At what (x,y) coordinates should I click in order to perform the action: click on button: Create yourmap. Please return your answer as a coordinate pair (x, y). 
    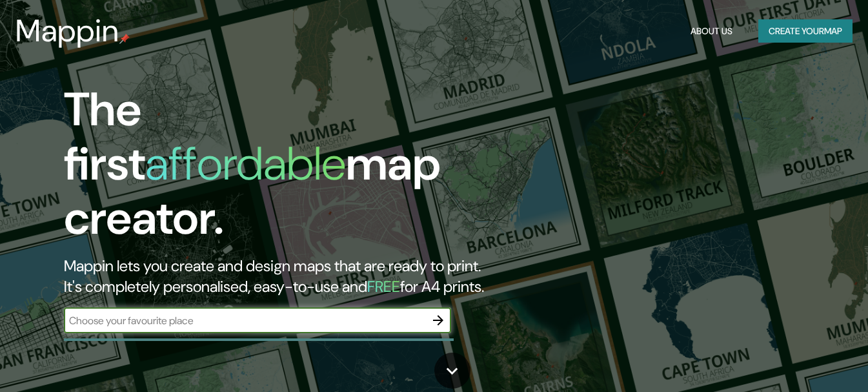
    Looking at the image, I should click on (805, 31).